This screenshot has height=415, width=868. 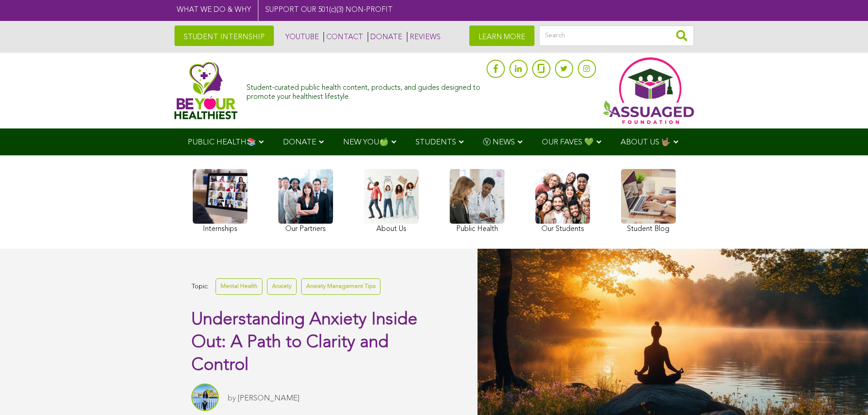 I want to click on img: Assuaged, so click(x=206, y=90).